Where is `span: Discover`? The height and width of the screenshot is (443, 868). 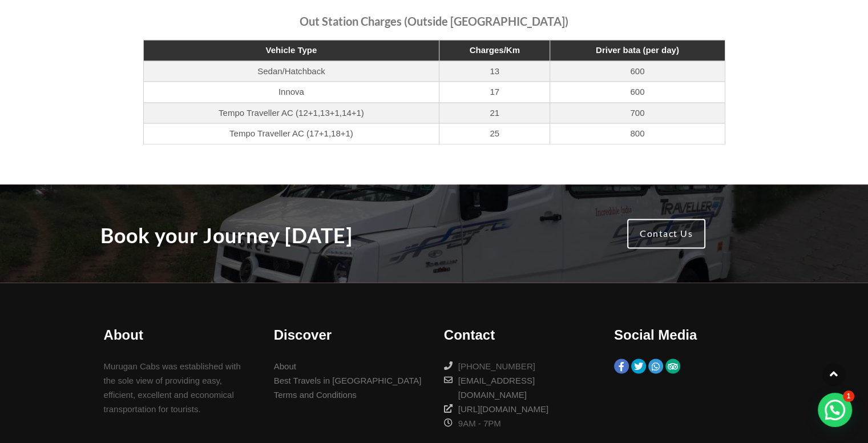 span: Discover is located at coordinates (302, 334).